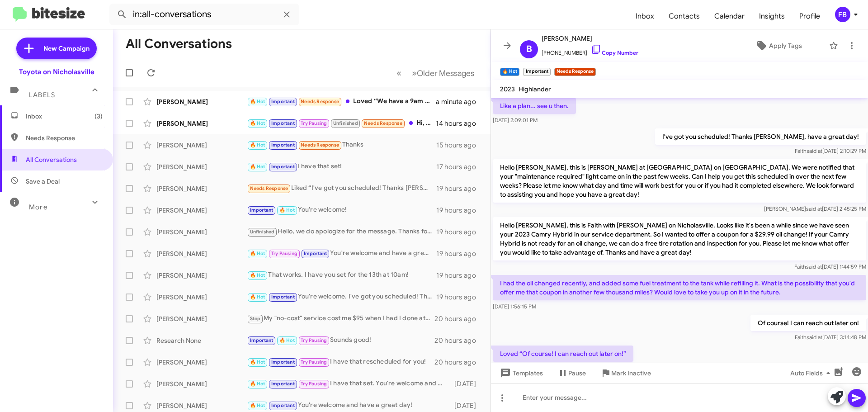 The height and width of the screenshot is (412, 868). Describe the element at coordinates (614, 52) in the screenshot. I see `a: Copy Number` at that location.